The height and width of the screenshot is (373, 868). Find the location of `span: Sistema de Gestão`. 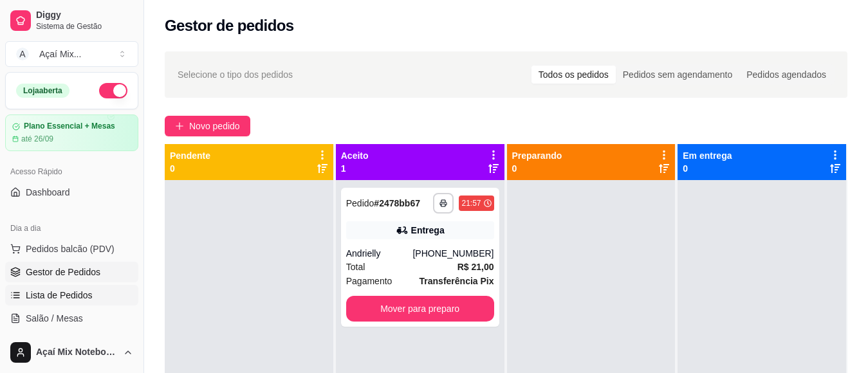

span: Sistema de Gestão is located at coordinates (85, 27).